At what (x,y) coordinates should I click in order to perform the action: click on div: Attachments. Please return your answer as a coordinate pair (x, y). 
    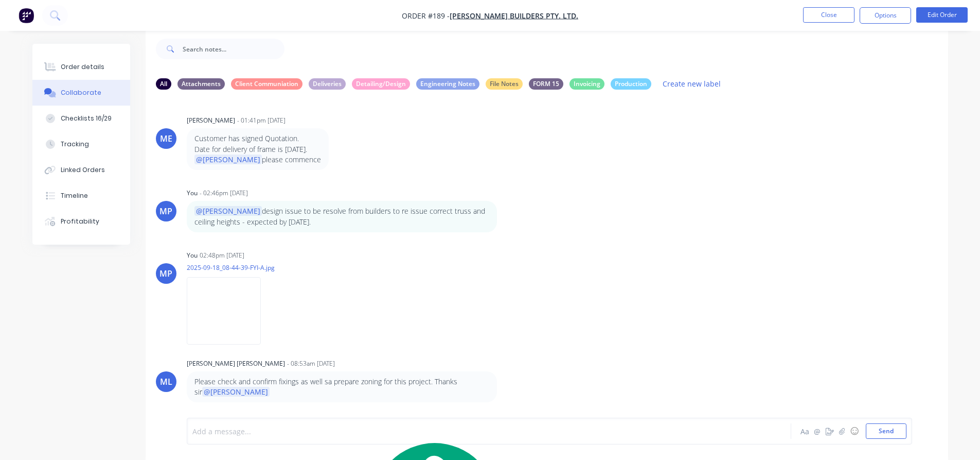
    Looking at the image, I should click on (201, 84).